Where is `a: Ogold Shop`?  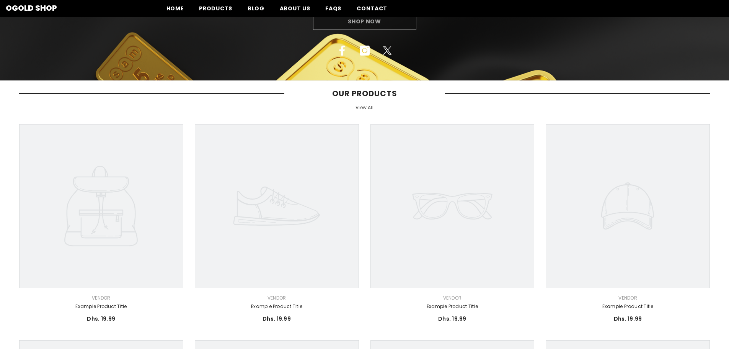
a: Ogold Shop is located at coordinates (31, 8).